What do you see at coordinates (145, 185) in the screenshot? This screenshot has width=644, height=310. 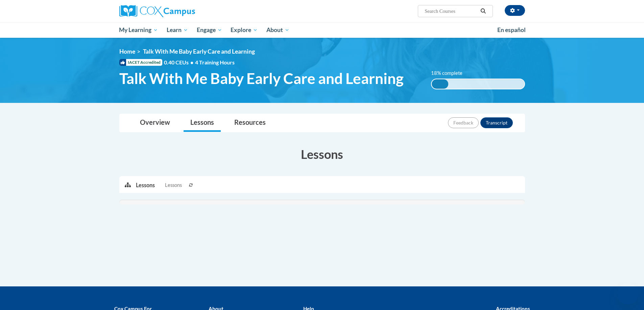 I see `p: Lessons` at bounding box center [145, 185].